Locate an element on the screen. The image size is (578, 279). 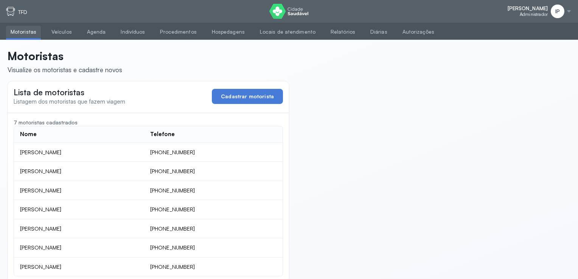
div: Telefone is located at coordinates (162, 134).